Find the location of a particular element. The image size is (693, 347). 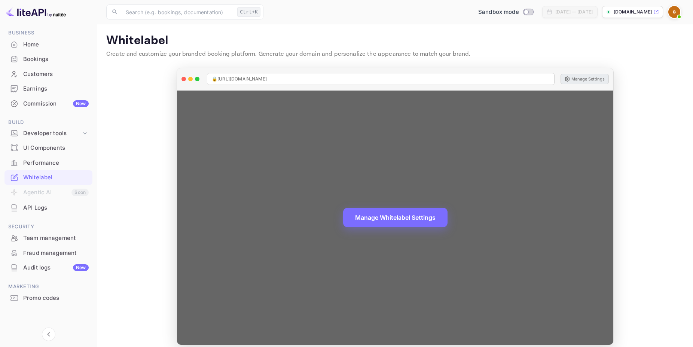

div: Audit logsNew is located at coordinates (48, 268).